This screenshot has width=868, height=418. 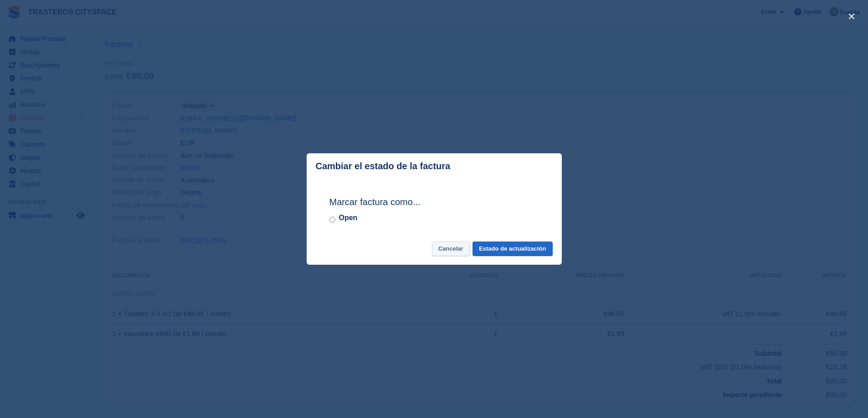 I want to click on h2: Marcar factura como..., so click(x=434, y=202).